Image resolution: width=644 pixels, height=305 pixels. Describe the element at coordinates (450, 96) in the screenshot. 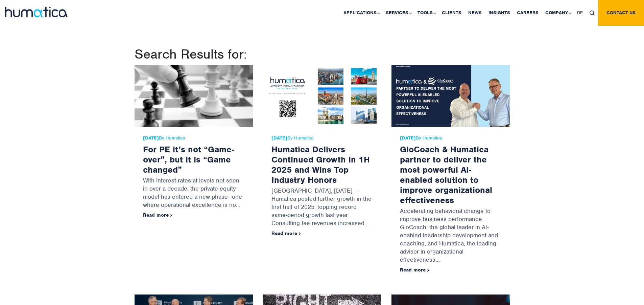

I see `img: GloCoach & Humatica partner to deliver the most powerful AI-enabled solution to improve organizat...` at that location.